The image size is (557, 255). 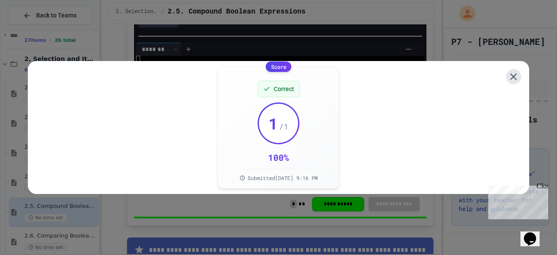 I want to click on span: / 1, so click(x=284, y=126).